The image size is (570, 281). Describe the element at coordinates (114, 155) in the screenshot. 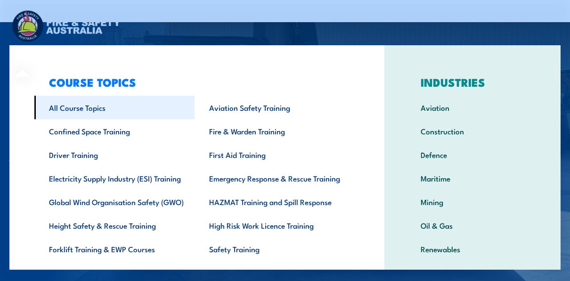

I see `a: Driver Training` at that location.